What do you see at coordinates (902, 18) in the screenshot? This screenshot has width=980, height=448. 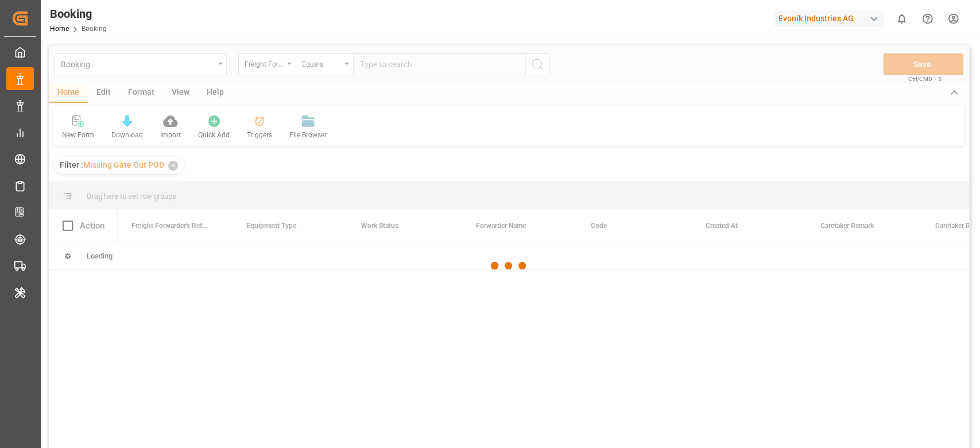 I see `button: show 0 new notifications` at bounding box center [902, 18].